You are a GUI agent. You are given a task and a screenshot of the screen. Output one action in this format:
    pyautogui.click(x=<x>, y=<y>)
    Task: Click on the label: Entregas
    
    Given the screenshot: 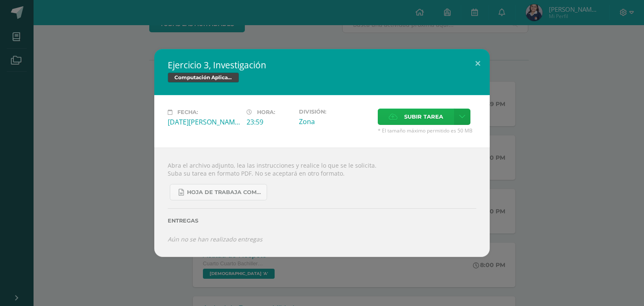 What is the action you would take?
    pyautogui.click(x=322, y=221)
    